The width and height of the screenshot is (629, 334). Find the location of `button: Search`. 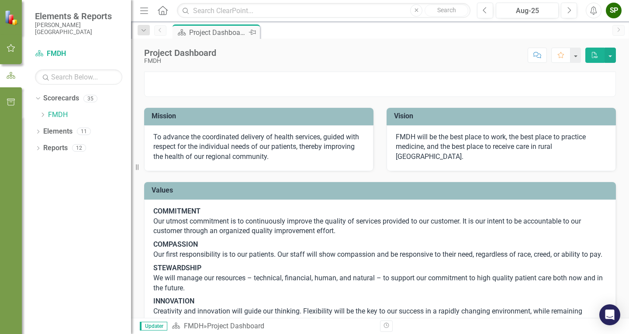

button: Search is located at coordinates (446, 10).